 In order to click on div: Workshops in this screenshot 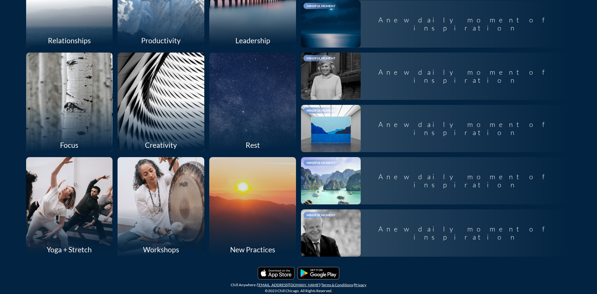, I will do `click(161, 249)`.